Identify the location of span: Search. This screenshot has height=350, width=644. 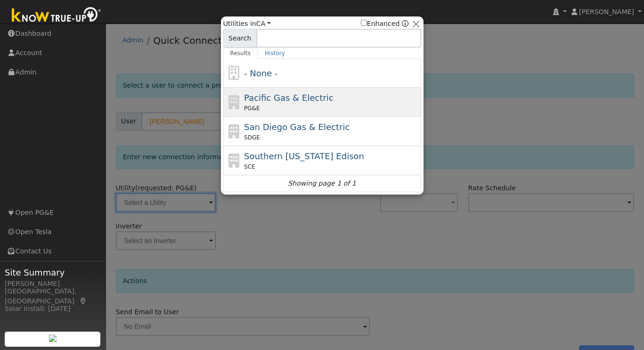
(240, 38).